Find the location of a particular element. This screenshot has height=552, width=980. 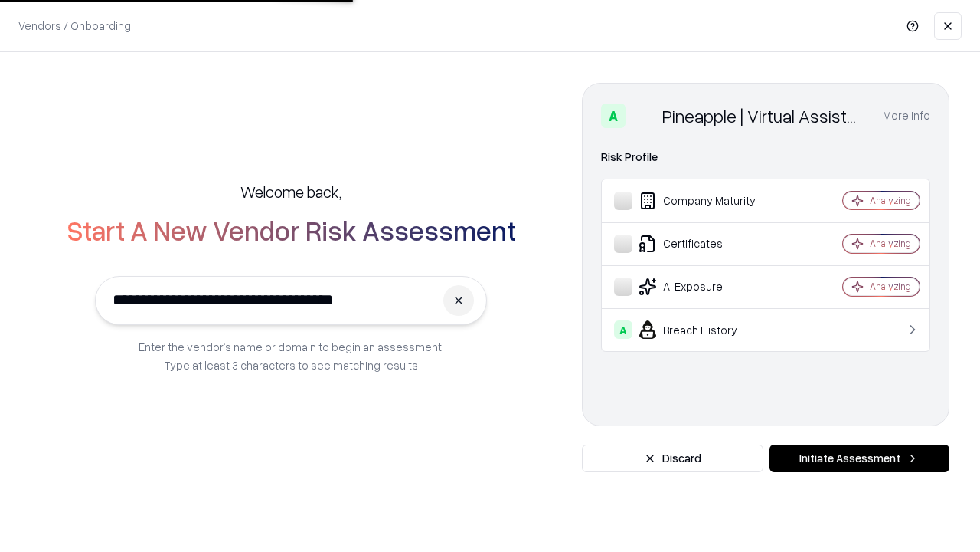

div: Risk Profile is located at coordinates (766, 157).